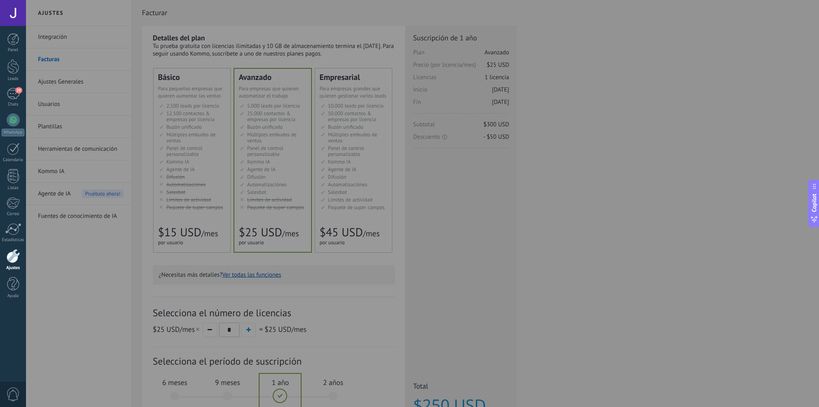 This screenshot has height=407, width=819. What do you see at coordinates (13, 132) in the screenshot?
I see `div: WhatsApp` at bounding box center [13, 132].